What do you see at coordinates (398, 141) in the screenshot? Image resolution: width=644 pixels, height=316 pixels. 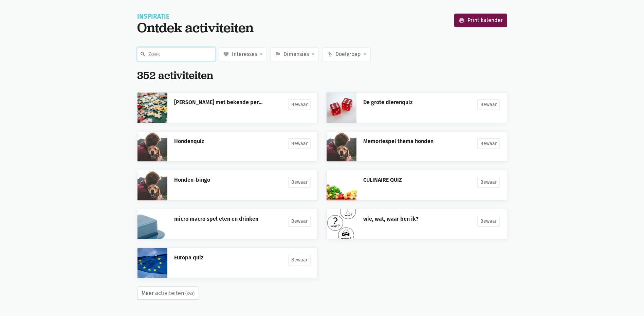 I see `a: Memoriespel thema honden` at bounding box center [398, 141].